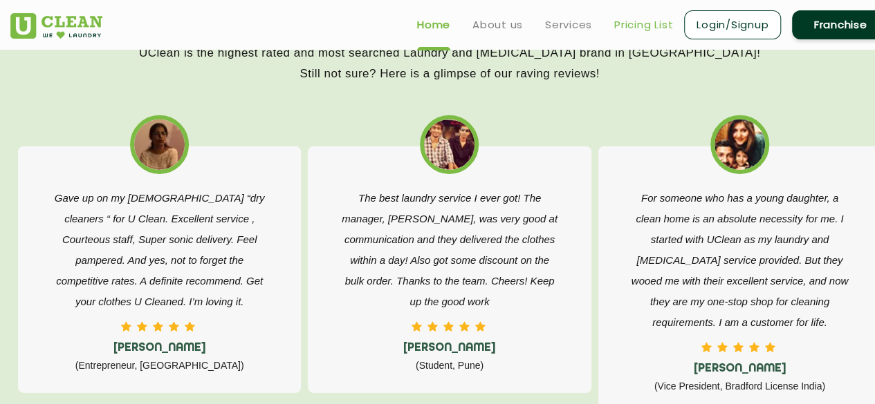 The image size is (875, 404). I want to click on img: best dry cleaning near me, so click(449, 144).